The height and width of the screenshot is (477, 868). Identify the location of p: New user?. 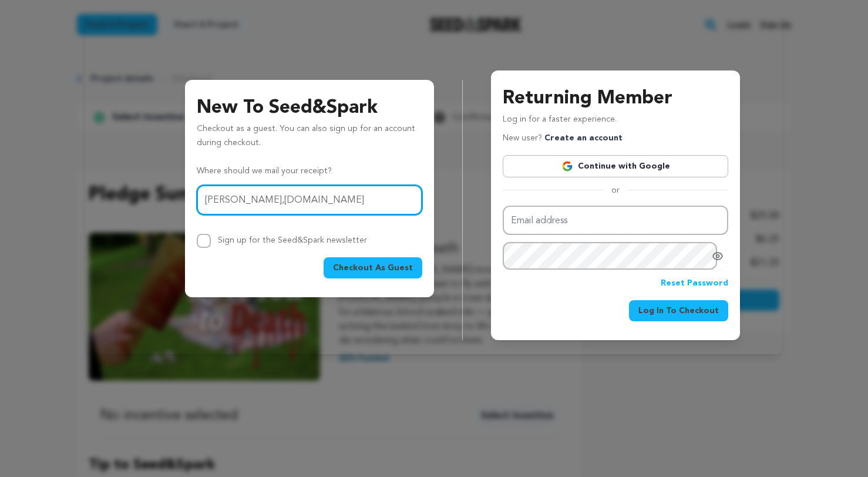
(562, 139).